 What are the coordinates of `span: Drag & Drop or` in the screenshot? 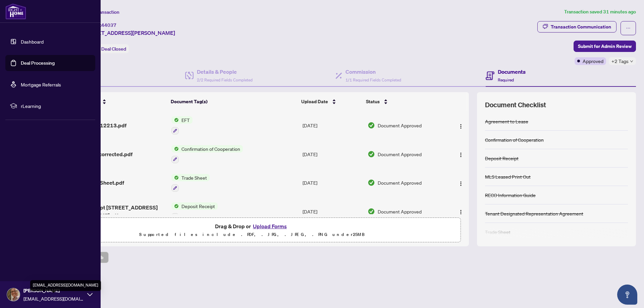 It's located at (252, 226).